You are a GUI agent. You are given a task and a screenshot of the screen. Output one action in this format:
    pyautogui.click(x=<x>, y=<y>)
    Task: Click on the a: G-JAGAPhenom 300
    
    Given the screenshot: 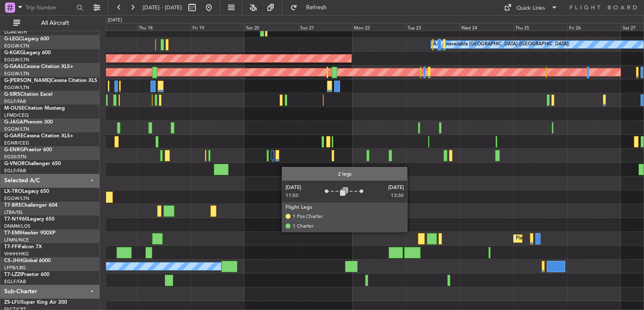 What is the action you would take?
    pyautogui.click(x=29, y=122)
    